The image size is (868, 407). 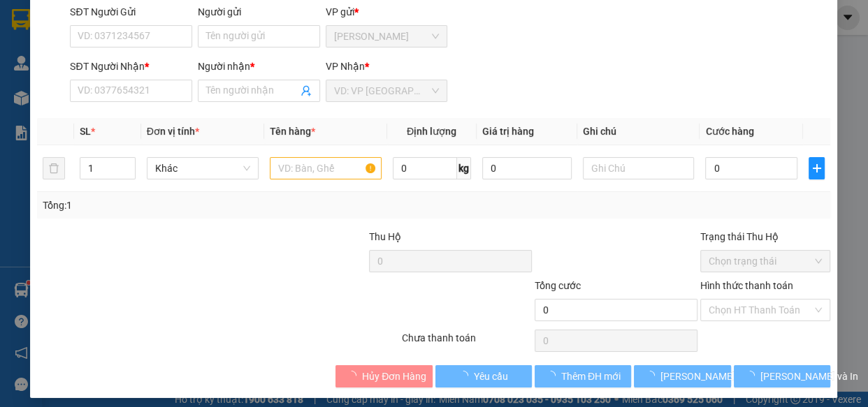 What do you see at coordinates (385, 237) in the screenshot?
I see `span: Thu Hộ` at bounding box center [385, 237].